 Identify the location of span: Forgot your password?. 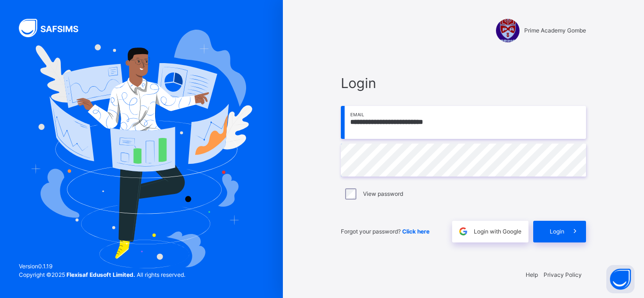
(385, 231).